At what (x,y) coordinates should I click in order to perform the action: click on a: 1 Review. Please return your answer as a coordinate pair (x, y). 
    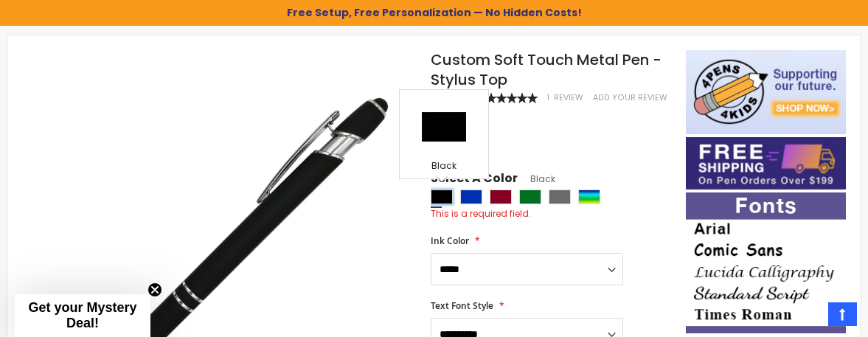
    Looking at the image, I should click on (566, 97).